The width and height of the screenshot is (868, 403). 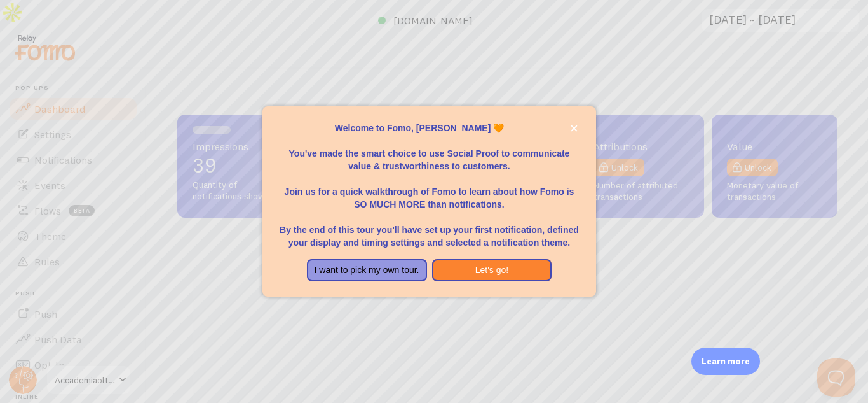 I want to click on div: Learn more, so click(x=726, y=361).